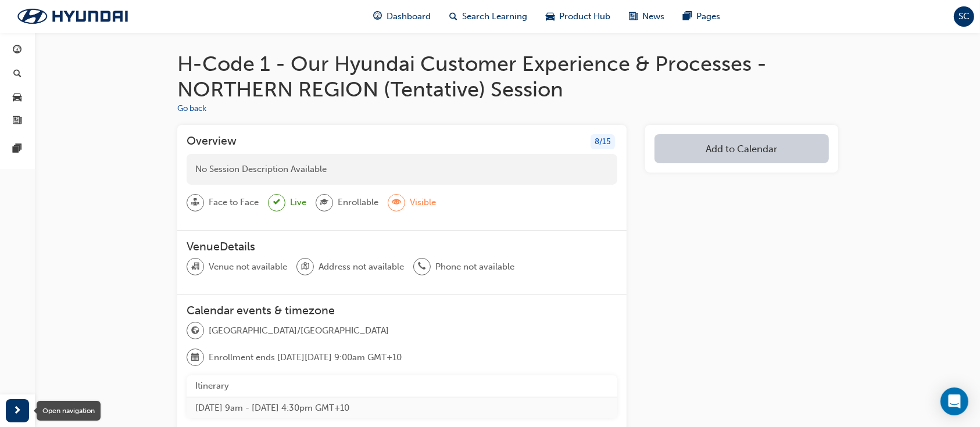  I want to click on div: 8 / 15, so click(603, 142).